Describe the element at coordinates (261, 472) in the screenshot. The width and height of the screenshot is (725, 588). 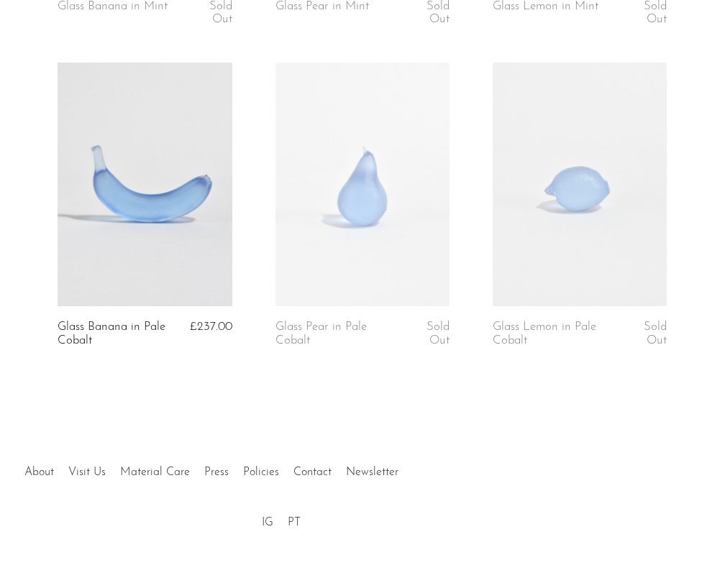
I see `a: Policies` at that location.